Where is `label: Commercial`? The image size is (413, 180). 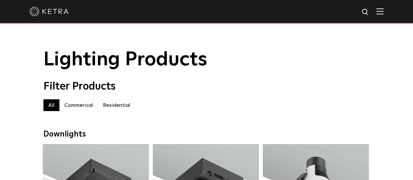
label: Commercial is located at coordinates (79, 105).